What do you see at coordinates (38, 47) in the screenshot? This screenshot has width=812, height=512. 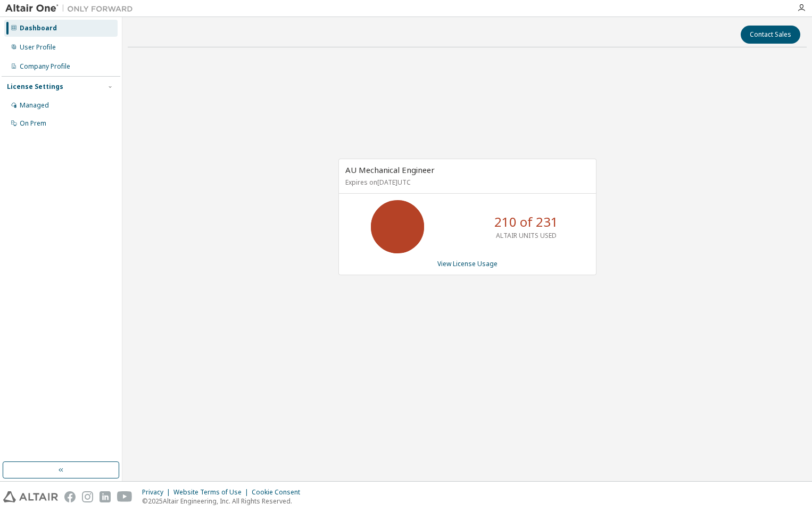 I see `div: User Profile` at bounding box center [38, 47].